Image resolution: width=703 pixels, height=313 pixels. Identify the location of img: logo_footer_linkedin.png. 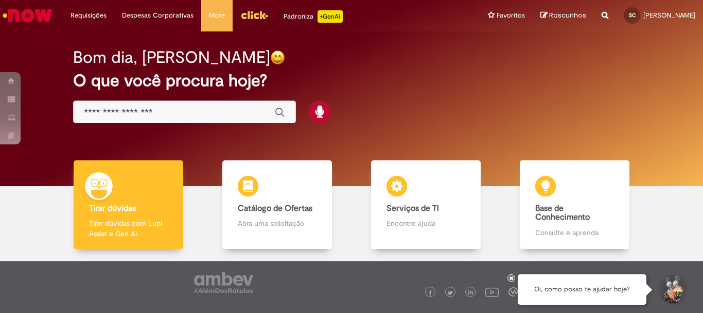
(471, 292).